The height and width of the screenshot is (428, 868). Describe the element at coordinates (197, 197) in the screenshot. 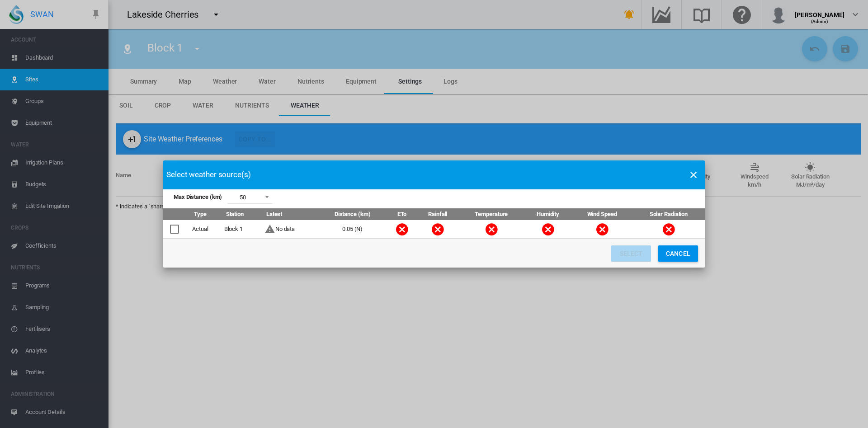

I see `label: Max Distance (km)` at that location.